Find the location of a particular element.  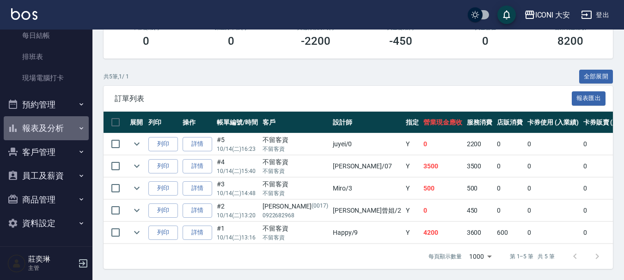

button: ICONI 大安 is located at coordinates (547, 15).